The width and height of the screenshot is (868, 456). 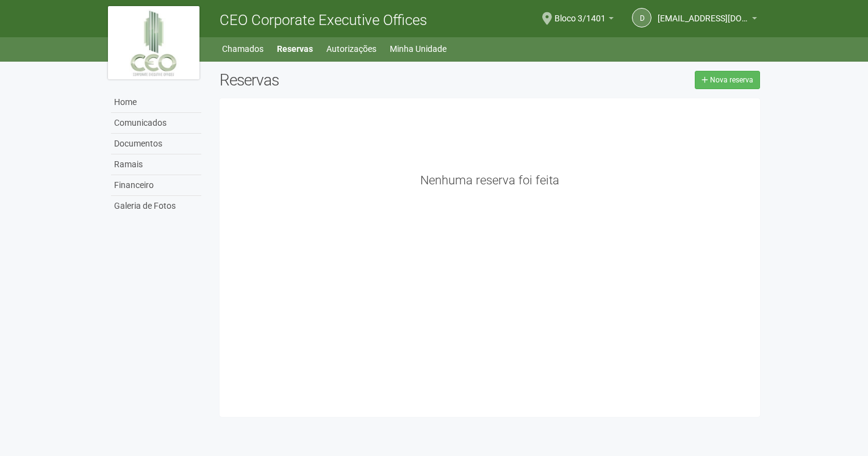 I want to click on a: Home, so click(x=156, y=102).